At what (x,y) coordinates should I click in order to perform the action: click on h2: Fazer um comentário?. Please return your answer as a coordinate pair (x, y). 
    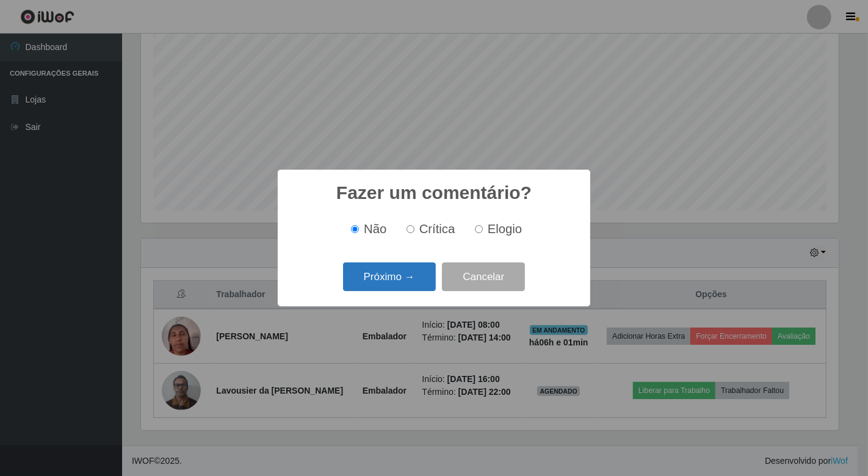
    Looking at the image, I should click on (434, 193).